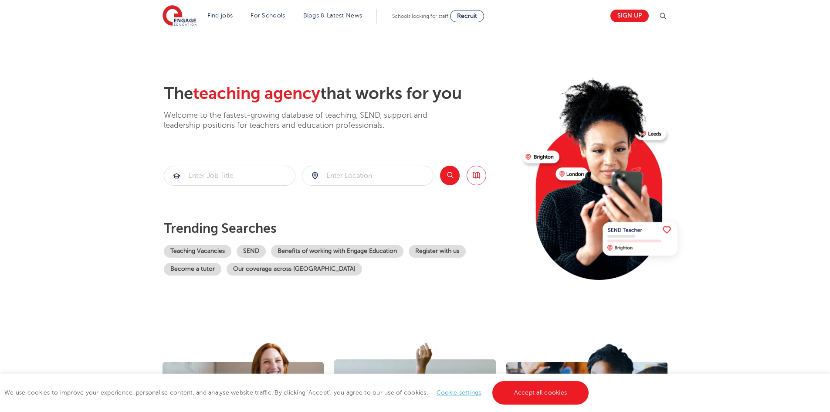 The height and width of the screenshot is (412, 830). I want to click on img: Engage Education, so click(180, 16).